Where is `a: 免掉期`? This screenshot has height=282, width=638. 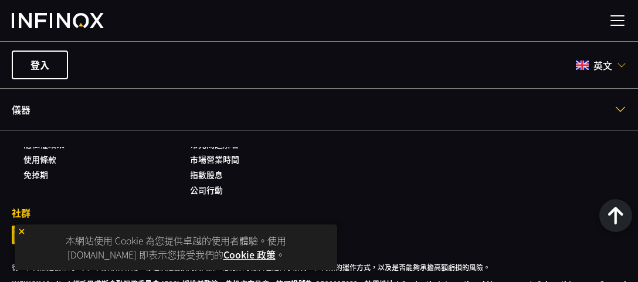
a: 免掉期 is located at coordinates (36, 174).